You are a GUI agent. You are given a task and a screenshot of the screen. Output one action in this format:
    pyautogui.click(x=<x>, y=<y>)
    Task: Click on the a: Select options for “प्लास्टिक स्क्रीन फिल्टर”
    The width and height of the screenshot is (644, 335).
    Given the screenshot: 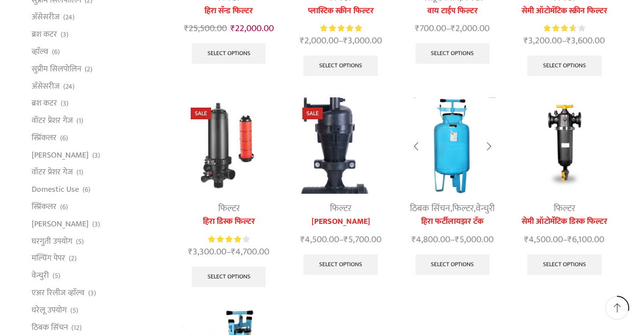 What is the action you would take?
    pyautogui.click(x=341, y=66)
    